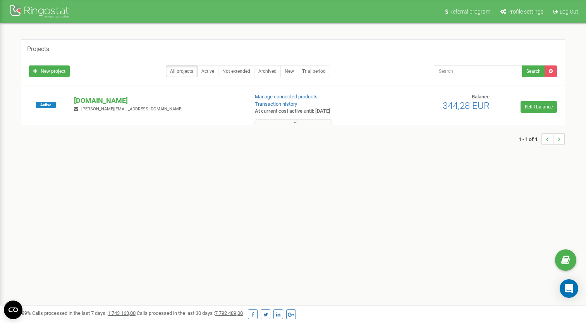 The image size is (586, 323). Describe the element at coordinates (38, 49) in the screenshot. I see `h5: Projects` at that location.